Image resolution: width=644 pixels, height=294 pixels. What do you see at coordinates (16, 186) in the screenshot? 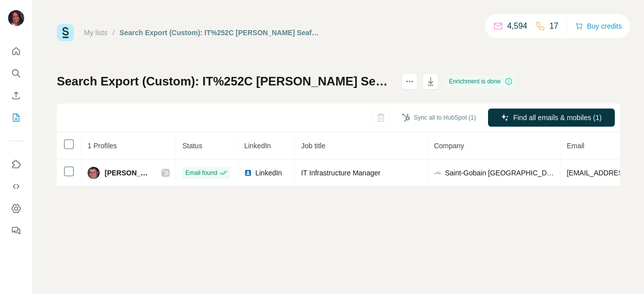
I see `button: Use Surfe API` at bounding box center [16, 186].